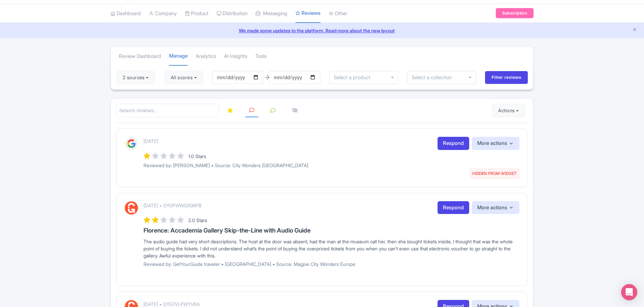 This screenshot has height=307, width=644. What do you see at coordinates (508, 110) in the screenshot?
I see `button: Actions` at bounding box center [508, 110].